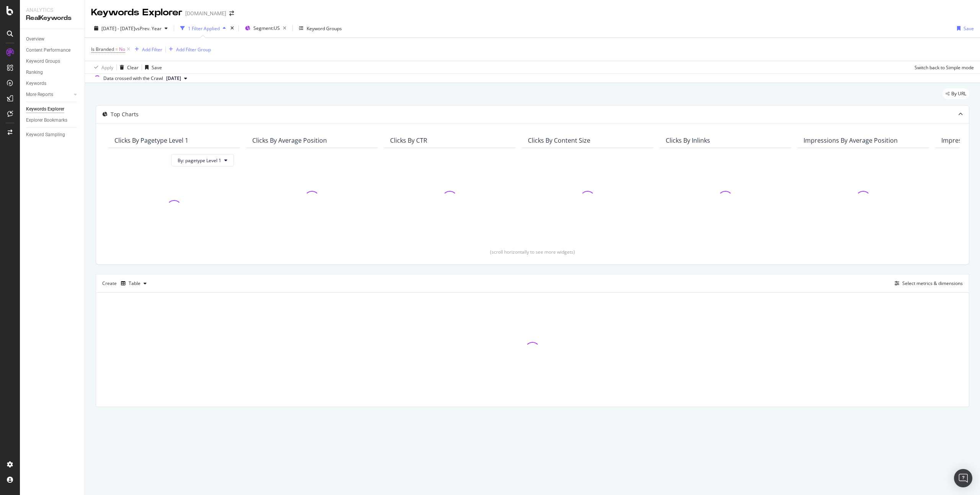  Describe the element at coordinates (956, 94) in the screenshot. I see `div: legacy label` at that location.